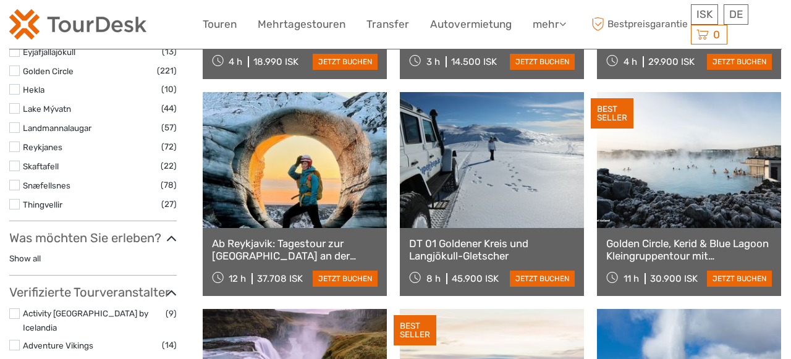 The image size is (791, 359). What do you see at coordinates (237, 279) in the screenshot?
I see `span: 12 h` at bounding box center [237, 279].